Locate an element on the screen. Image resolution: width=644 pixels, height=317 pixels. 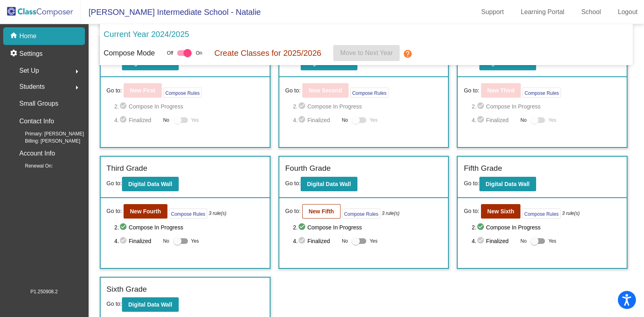
a: Support is located at coordinates (493, 12).